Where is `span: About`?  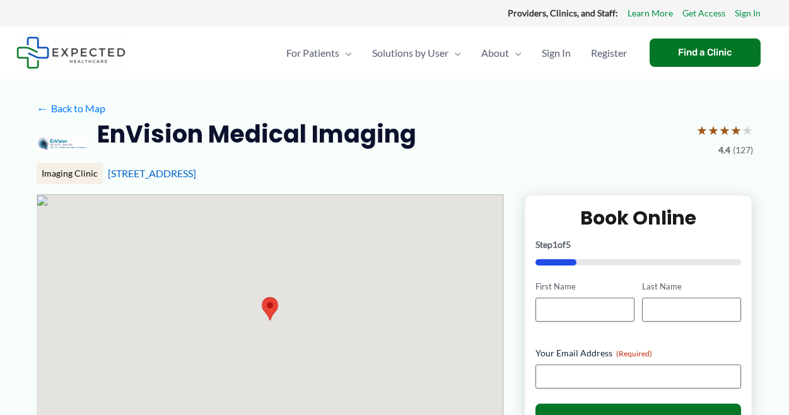 span: About is located at coordinates (495, 53).